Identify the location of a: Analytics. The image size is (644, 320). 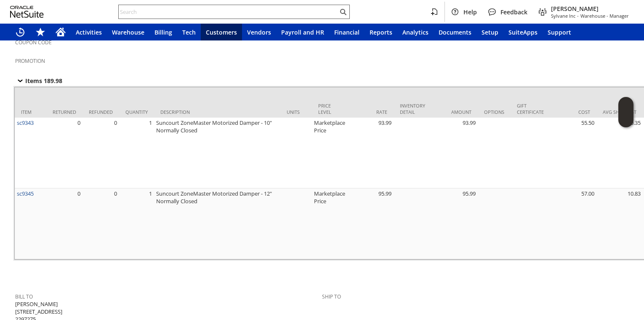
(415, 32).